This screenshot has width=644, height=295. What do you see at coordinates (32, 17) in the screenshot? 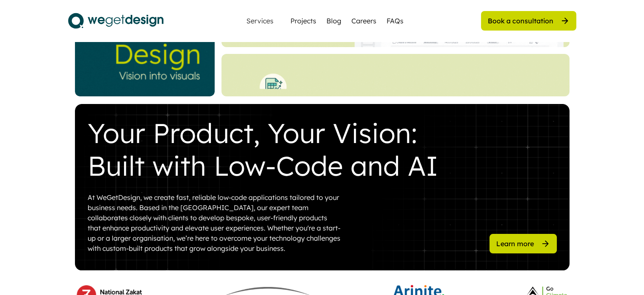
I see `div: v 4.0.25` at bounding box center [32, 17].